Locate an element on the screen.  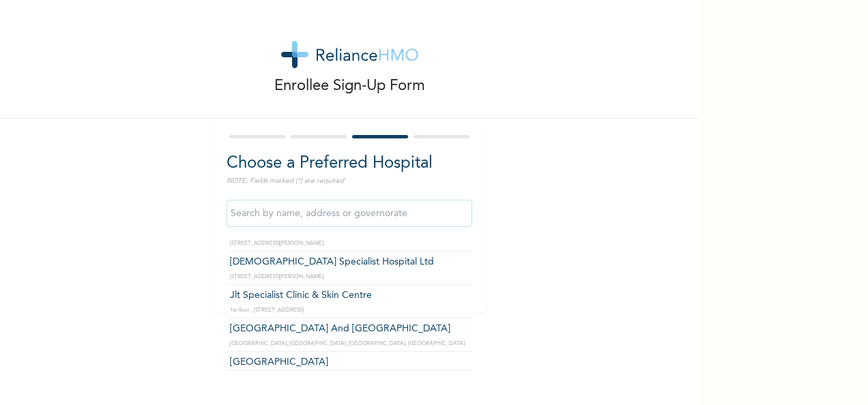
p: Jlt Specialist Clinic & Skin Centre is located at coordinates (349, 296).